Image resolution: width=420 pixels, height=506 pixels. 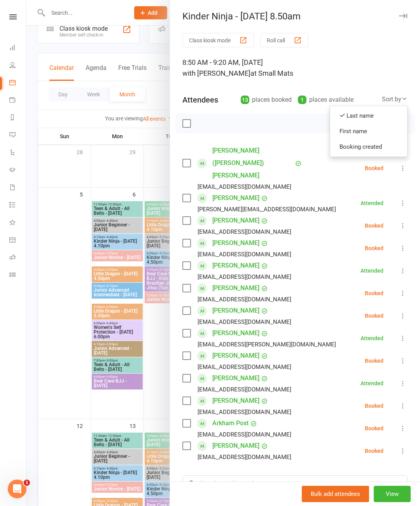 I want to click on div: places available, so click(x=326, y=100).